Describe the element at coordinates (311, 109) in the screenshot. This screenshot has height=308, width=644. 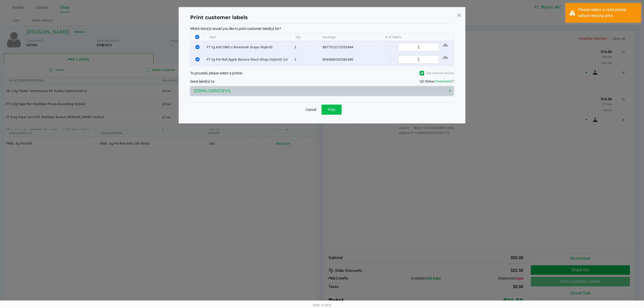
I see `button: Cancel` at that location.